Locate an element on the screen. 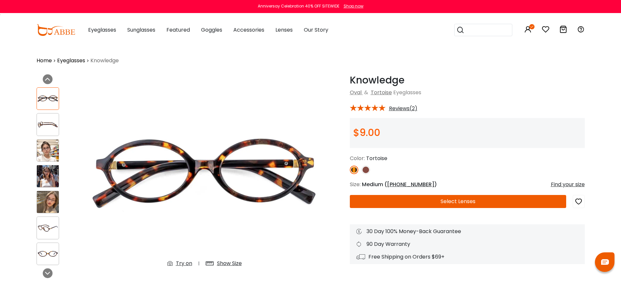 The height and width of the screenshot is (298, 621). span: $9.00 is located at coordinates (367, 133).